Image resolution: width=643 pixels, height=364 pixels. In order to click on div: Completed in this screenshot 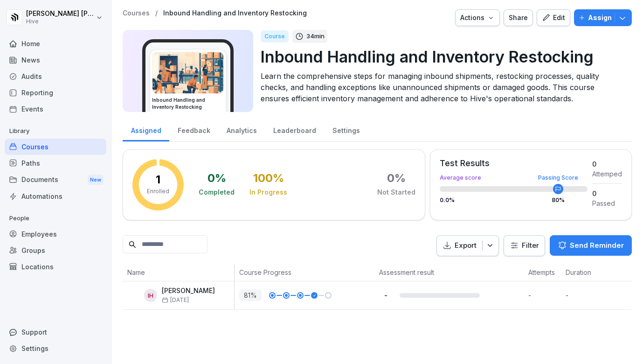, I will do `click(216, 192)`.